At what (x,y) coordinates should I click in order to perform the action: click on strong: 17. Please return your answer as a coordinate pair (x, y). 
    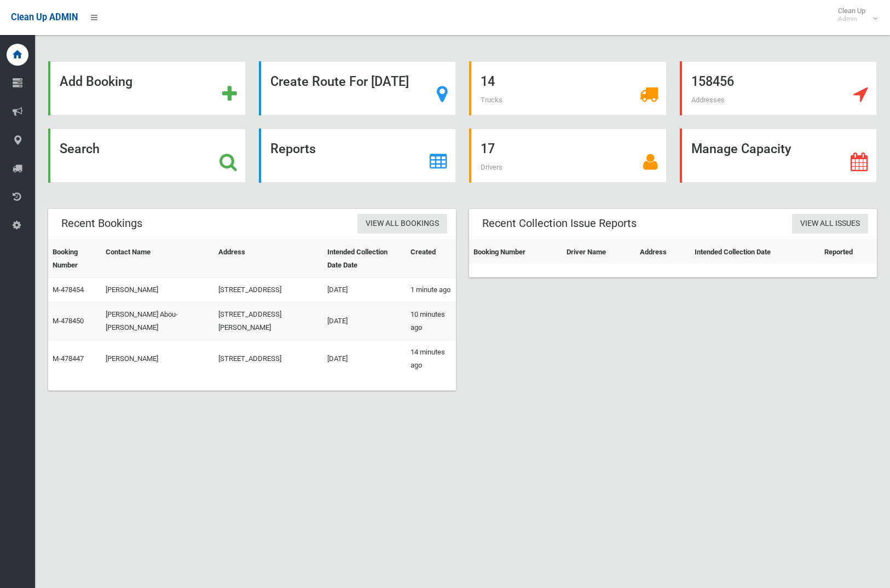
    Looking at the image, I should click on (487, 149).